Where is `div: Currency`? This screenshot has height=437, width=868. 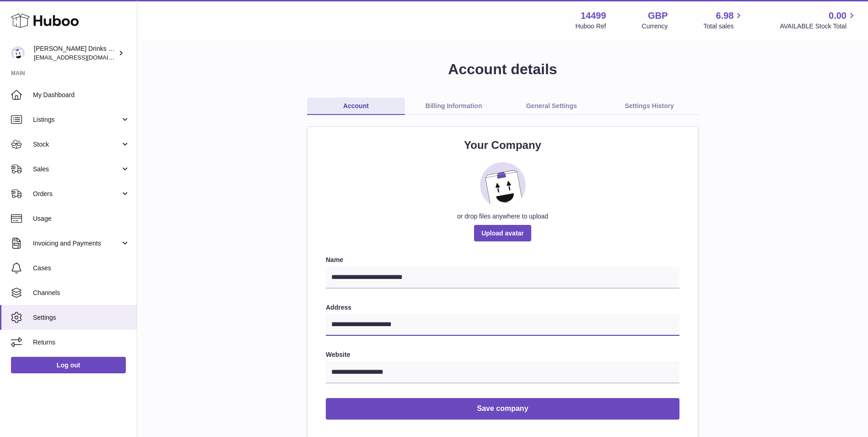
div: Currency is located at coordinates (655, 26).